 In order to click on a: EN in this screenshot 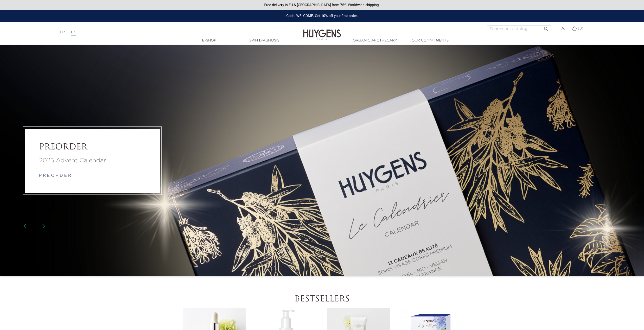, I will do `click(74, 33)`.